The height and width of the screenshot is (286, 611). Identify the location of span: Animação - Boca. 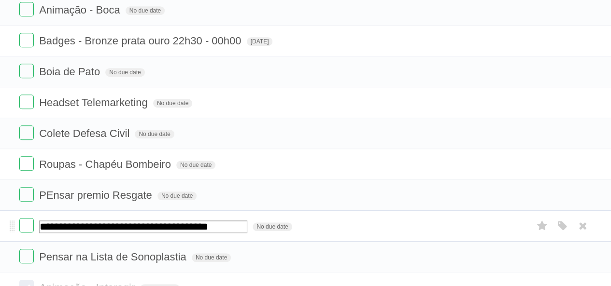
(81, 10).